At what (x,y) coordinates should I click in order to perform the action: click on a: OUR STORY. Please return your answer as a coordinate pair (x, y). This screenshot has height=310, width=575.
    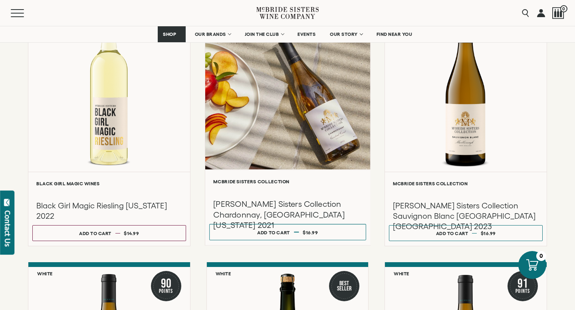
    Looking at the image, I should click on (346, 34).